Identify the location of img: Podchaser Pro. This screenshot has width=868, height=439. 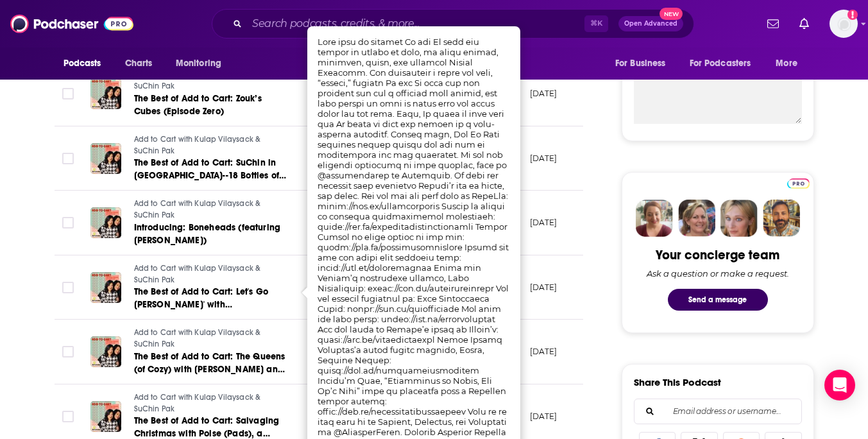
(798, 184).